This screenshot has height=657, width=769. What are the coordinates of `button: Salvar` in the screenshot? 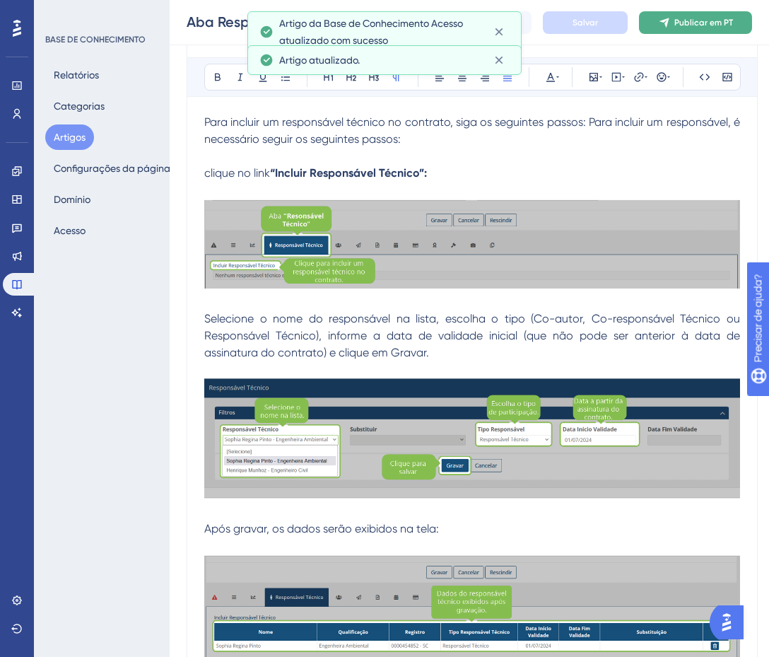 It's located at (586, 23).